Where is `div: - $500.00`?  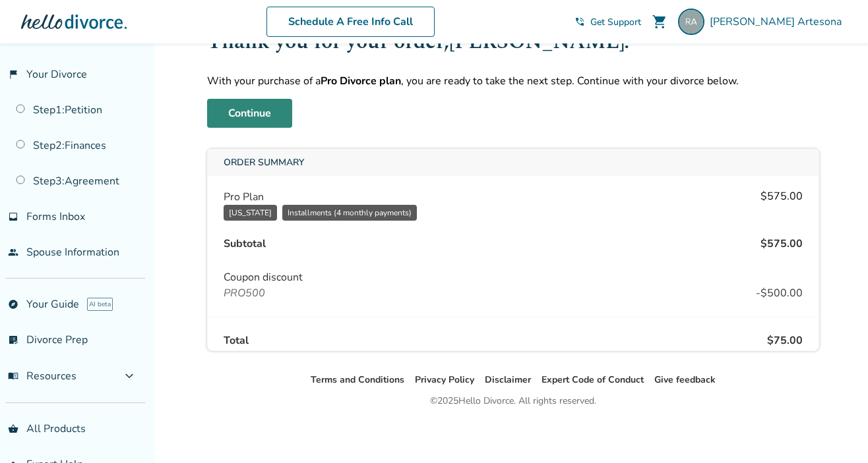
div: - $500.00 is located at coordinates (779, 293).